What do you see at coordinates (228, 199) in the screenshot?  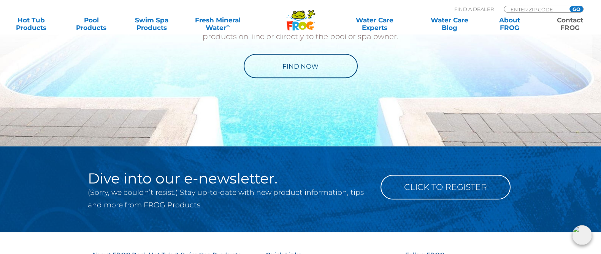 I see `p: (Sorry, we couldn’t resist.) Stay up-to-date with new product information, tips and more from FRO...` at bounding box center [228, 199].